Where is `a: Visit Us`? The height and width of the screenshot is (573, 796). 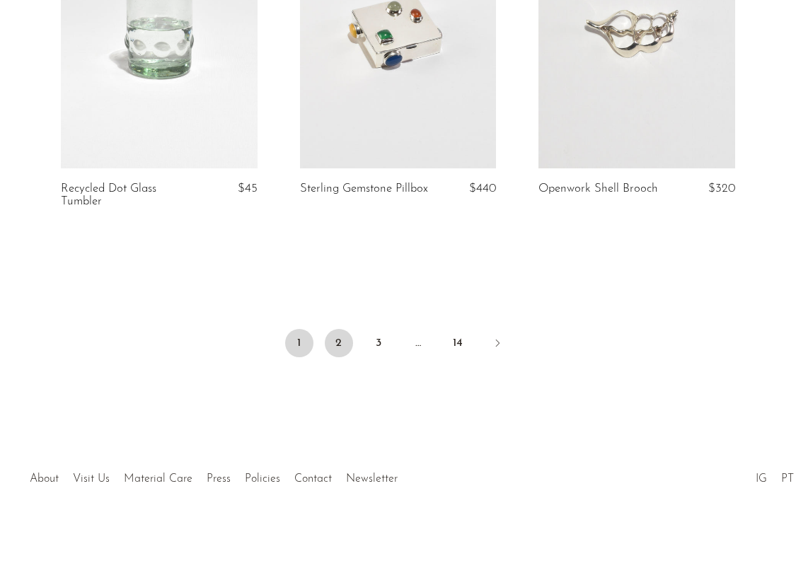
a: Visit Us is located at coordinates (91, 479).